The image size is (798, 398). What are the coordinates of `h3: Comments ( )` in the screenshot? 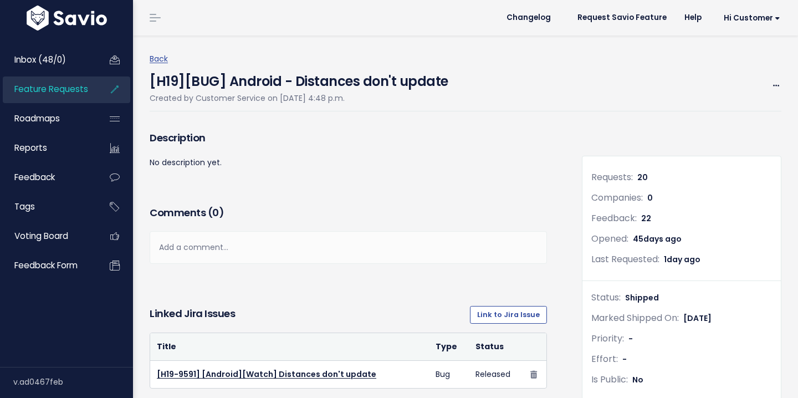 It's located at (348, 213).